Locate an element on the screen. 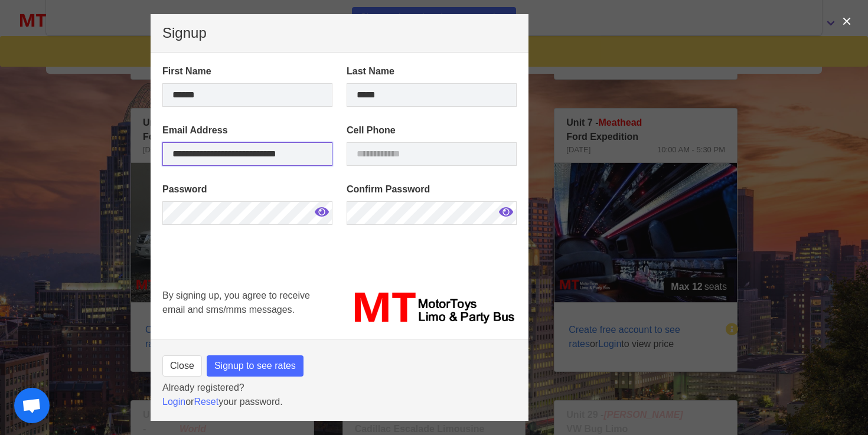 The width and height of the screenshot is (868, 435). p: Signup is located at coordinates (339, 33).